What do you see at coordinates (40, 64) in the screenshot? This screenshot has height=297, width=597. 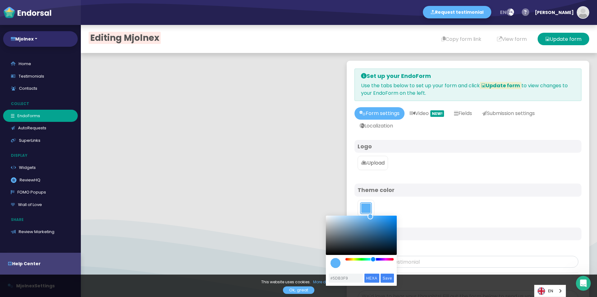 I see `a: Home` at bounding box center [40, 64].